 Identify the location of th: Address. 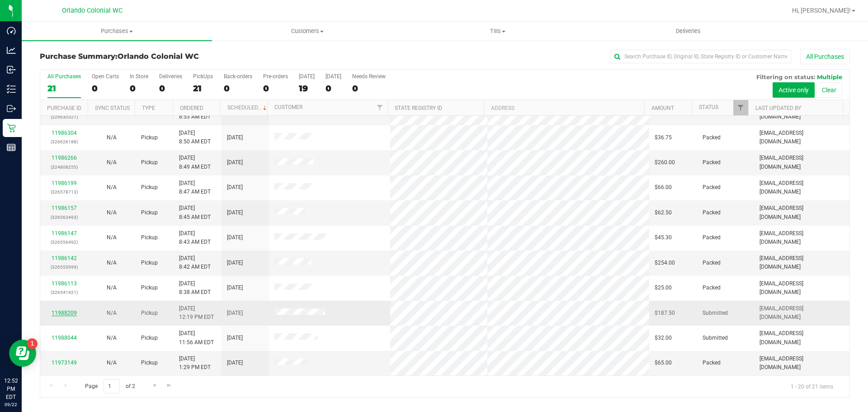
(564, 108).